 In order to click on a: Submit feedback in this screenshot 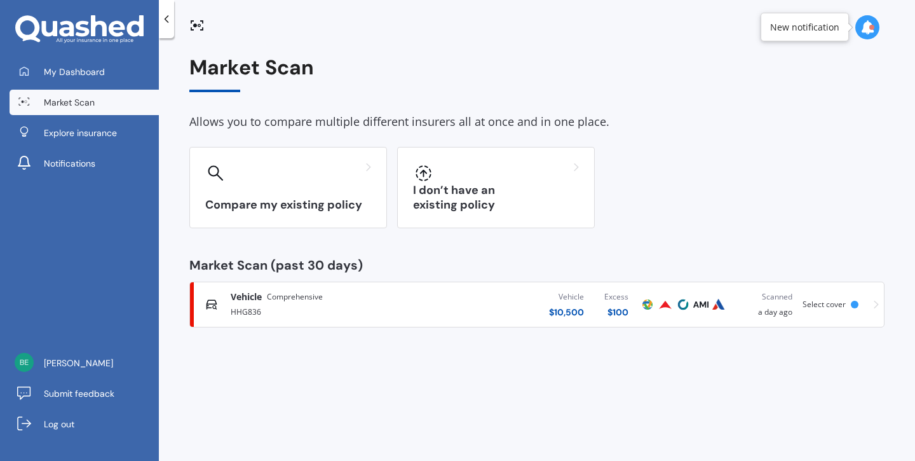, I will do `click(84, 393)`.